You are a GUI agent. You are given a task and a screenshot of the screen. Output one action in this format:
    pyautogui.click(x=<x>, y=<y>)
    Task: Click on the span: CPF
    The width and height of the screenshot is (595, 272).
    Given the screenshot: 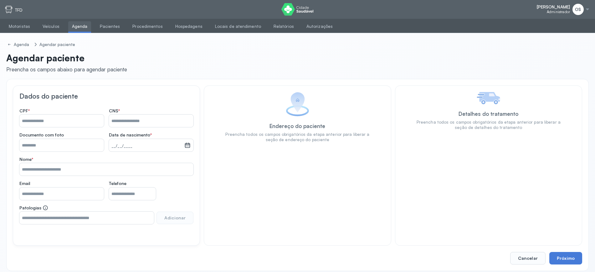 What is the action you would take?
    pyautogui.click(x=24, y=111)
    